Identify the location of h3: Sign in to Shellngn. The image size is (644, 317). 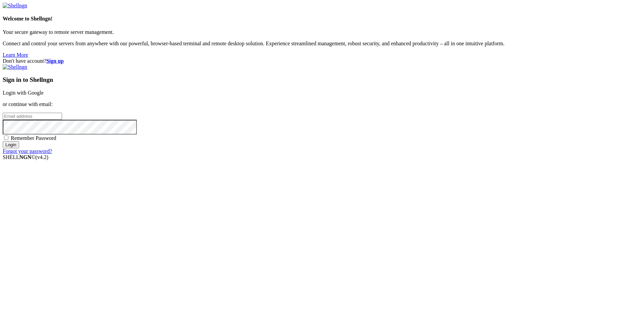
(322, 80).